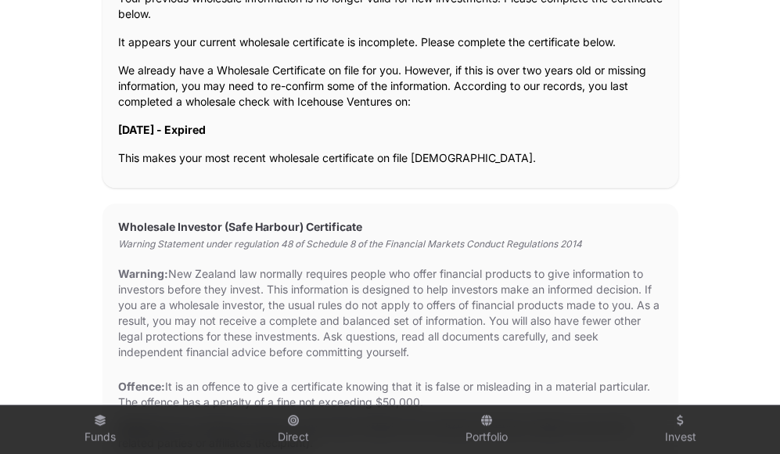 Image resolution: width=780 pixels, height=454 pixels. I want to click on h2: Wholesale Investor (Safe Harbour) Certificate, so click(391, 227).